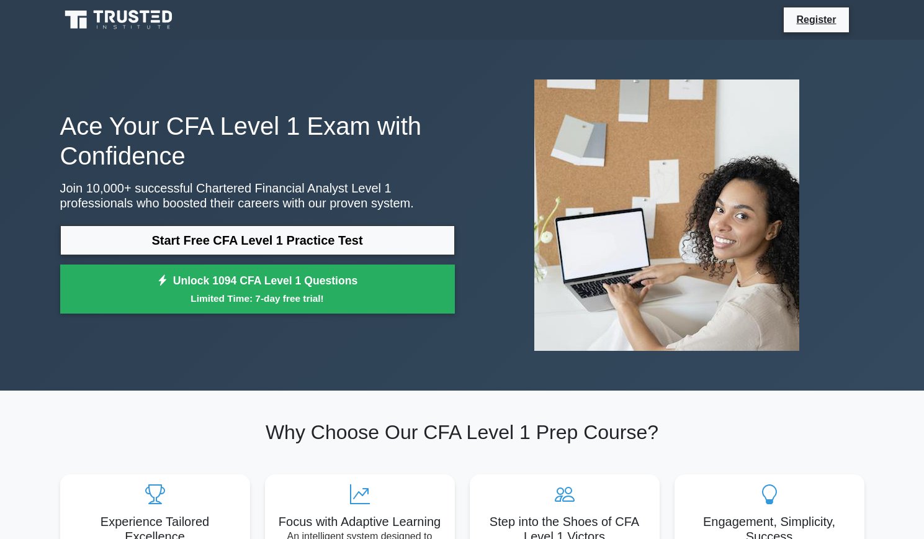  Describe the element at coordinates (360, 521) in the screenshot. I see `h5: Focus with Adaptive Learning` at that location.